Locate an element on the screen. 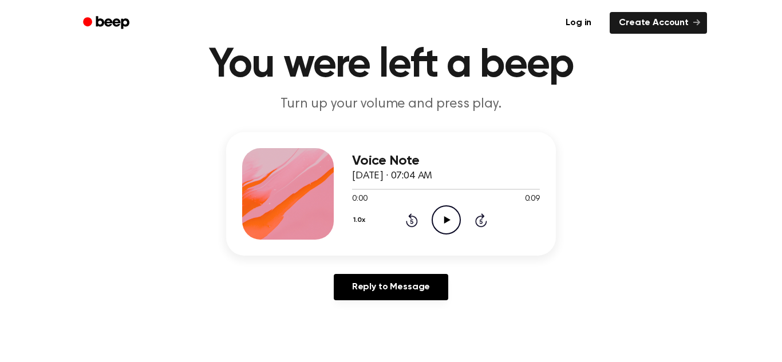  h3: Voice Note is located at coordinates (446, 161).